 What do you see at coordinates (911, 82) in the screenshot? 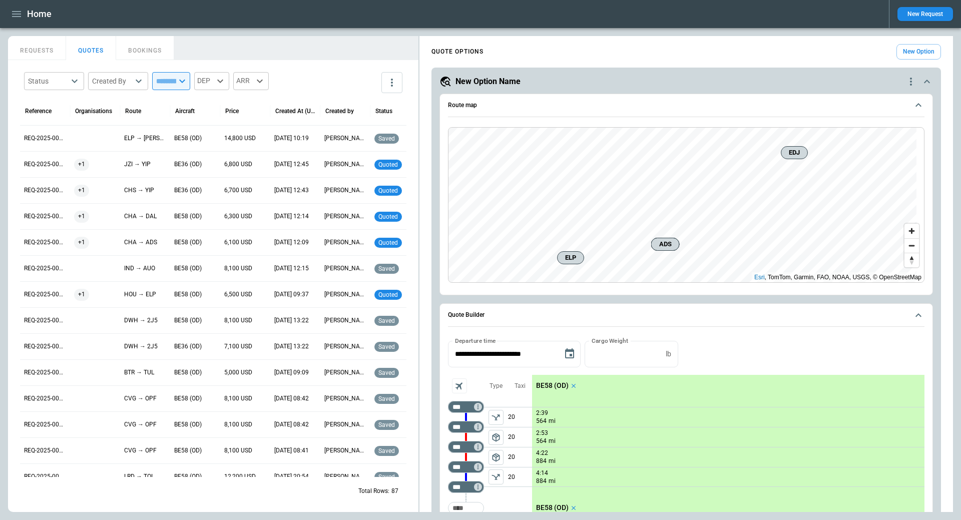
I see `div: quote-option-actions` at bounding box center [911, 82].